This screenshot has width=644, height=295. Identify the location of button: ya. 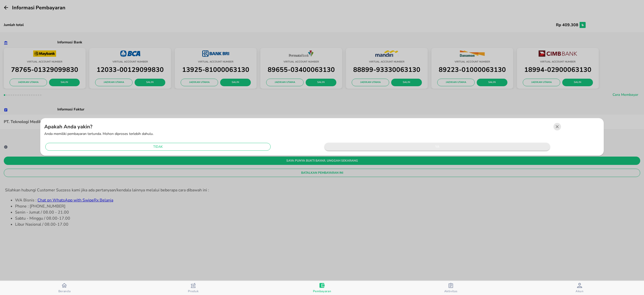
(437, 147).